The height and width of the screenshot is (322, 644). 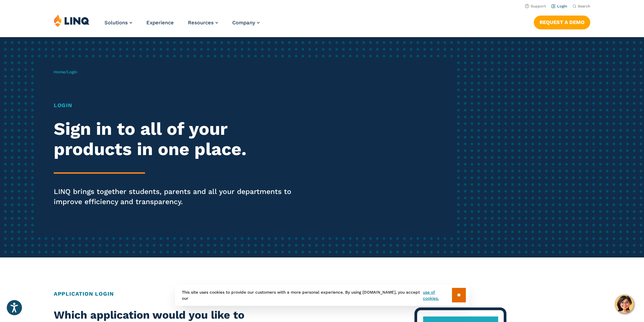 I want to click on span: Solutions, so click(x=116, y=23).